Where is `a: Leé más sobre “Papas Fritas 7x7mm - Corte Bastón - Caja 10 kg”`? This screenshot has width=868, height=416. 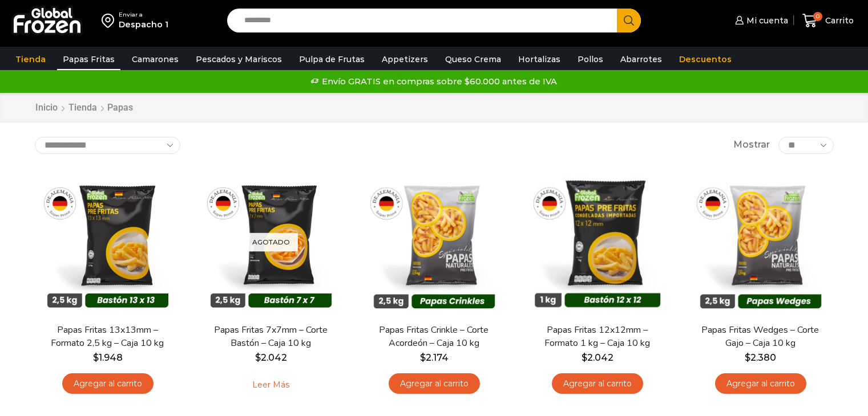
a: Leé más sobre “Papas Fritas 7x7mm - Corte Bastón - Caja 10 kg” is located at coordinates (271, 385).